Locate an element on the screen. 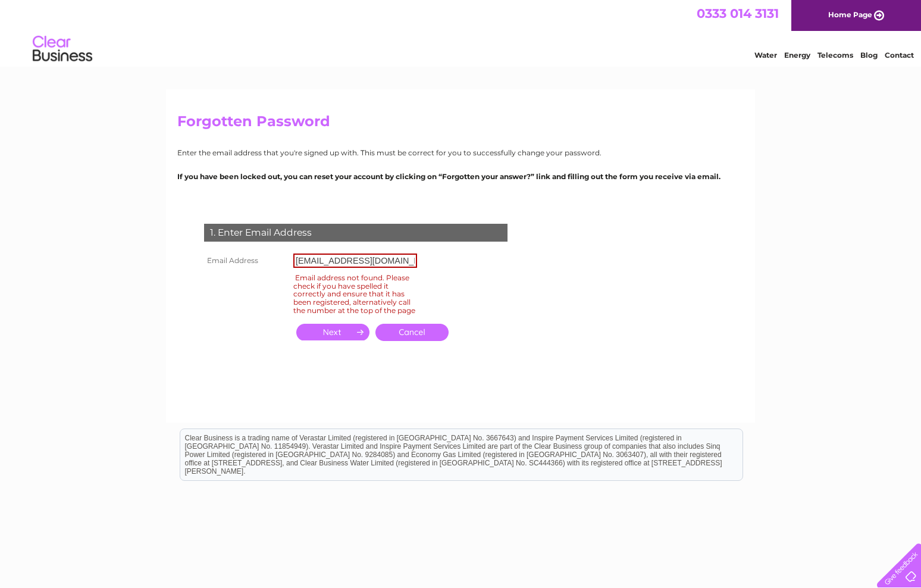 Image resolution: width=921 pixels, height=588 pixels. img: logo.png is located at coordinates (62, 49).